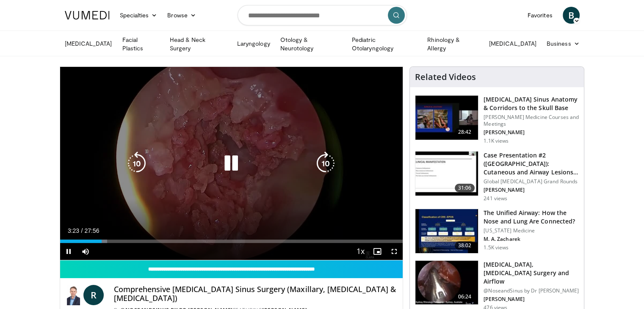 Image resolution: width=644 pixels, height=309 pixels. I want to click on a: Specialties, so click(139, 15).